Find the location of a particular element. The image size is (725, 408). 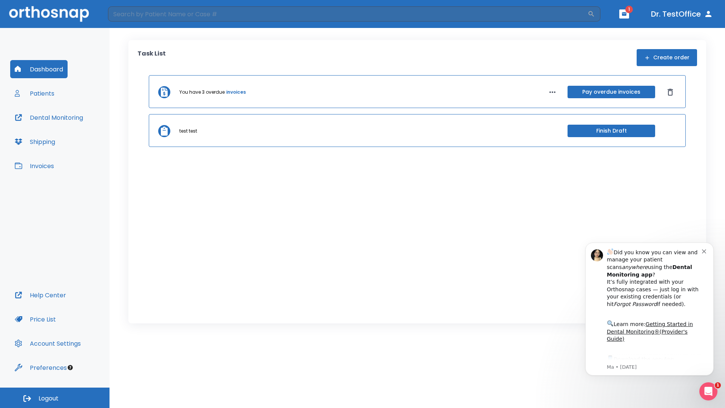

a: Invoices is located at coordinates (34, 166).